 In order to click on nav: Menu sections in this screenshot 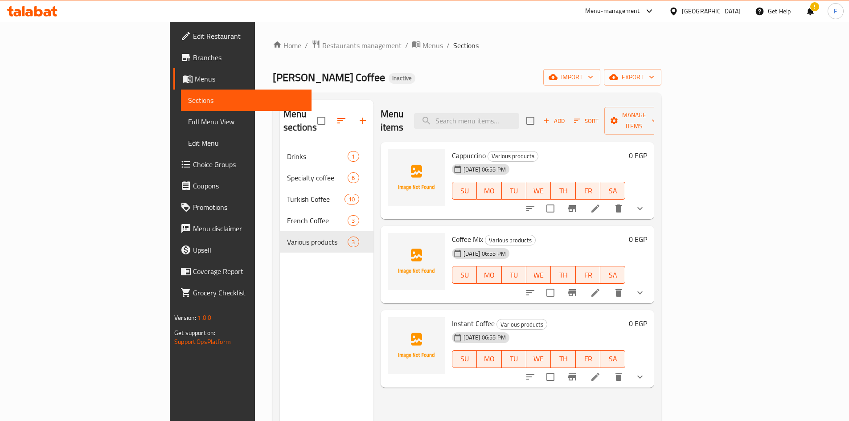, I will do `click(327, 199)`.